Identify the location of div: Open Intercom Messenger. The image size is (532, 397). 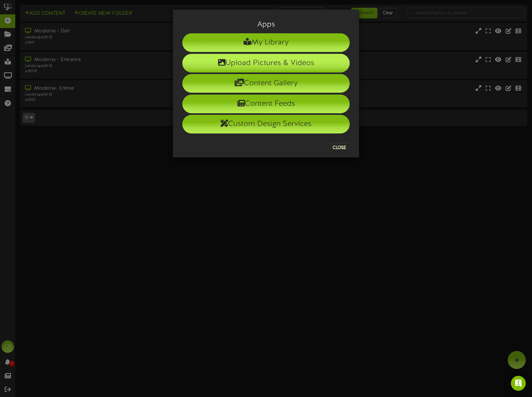
(518, 383).